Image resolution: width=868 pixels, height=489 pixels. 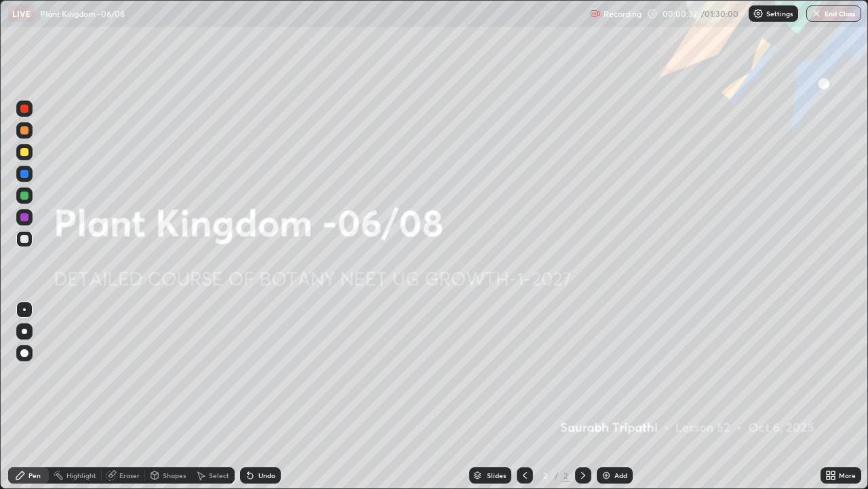 What do you see at coordinates (174, 475) in the screenshot?
I see `div: Shapes` at bounding box center [174, 475].